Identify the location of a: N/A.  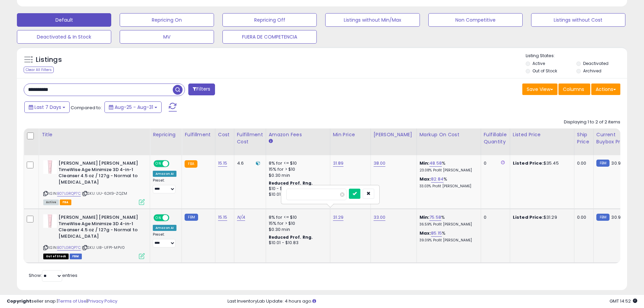
(241, 218).